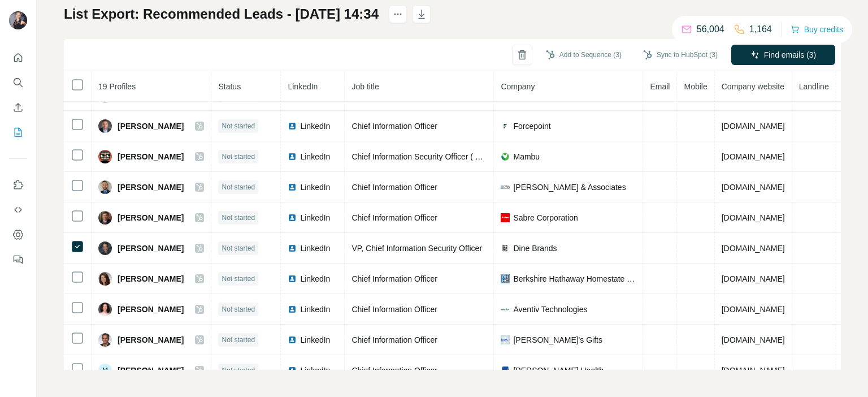 This screenshot has width=868, height=397. What do you see at coordinates (695, 86) in the screenshot?
I see `span: Mobile` at bounding box center [695, 86].